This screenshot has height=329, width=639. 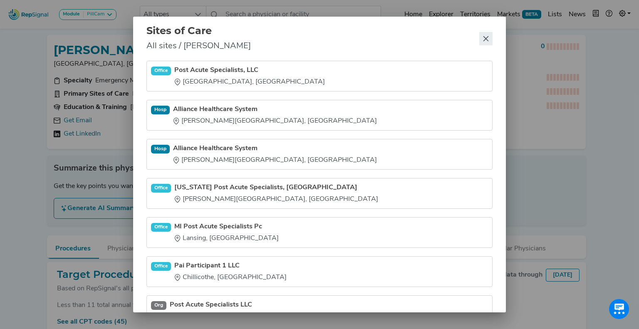 What do you see at coordinates (199, 31) in the screenshot?
I see `h2: Sites of Care` at bounding box center [199, 31].